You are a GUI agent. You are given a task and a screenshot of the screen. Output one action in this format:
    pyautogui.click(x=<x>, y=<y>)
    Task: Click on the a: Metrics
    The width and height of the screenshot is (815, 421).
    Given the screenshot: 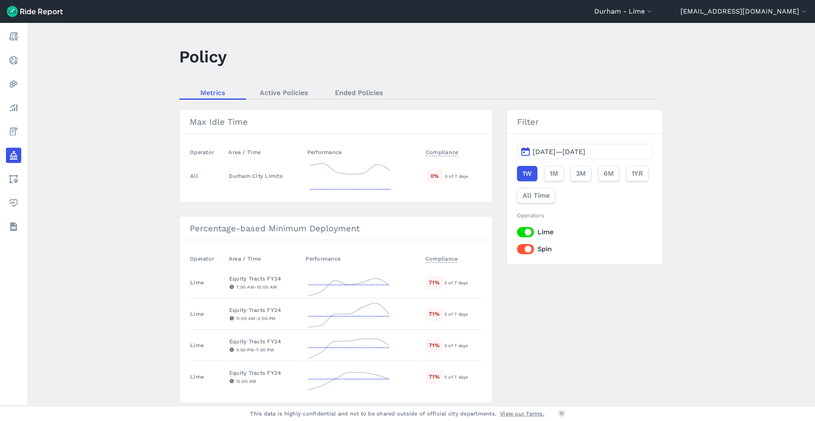 What is the action you would take?
    pyautogui.click(x=213, y=93)
    